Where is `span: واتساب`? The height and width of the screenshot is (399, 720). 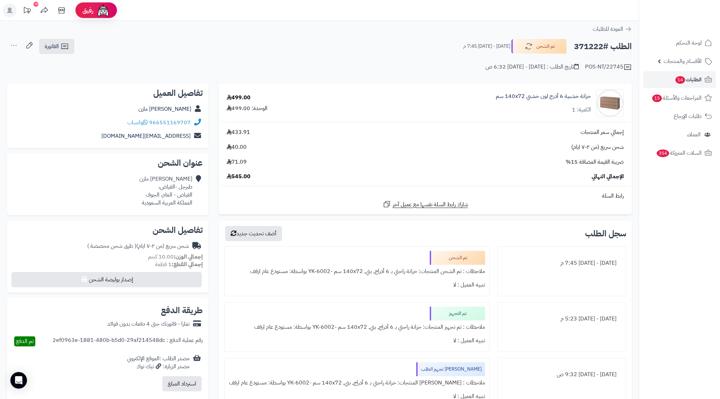
span: واتساب is located at coordinates (137, 122).